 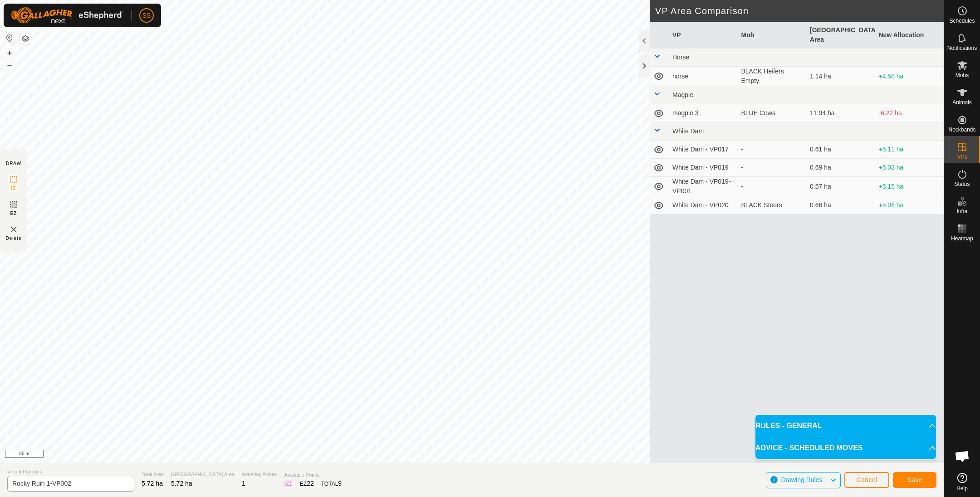 What do you see at coordinates (772, 113) in the screenshot?
I see `div: BLUE Cows` at bounding box center [772, 113].